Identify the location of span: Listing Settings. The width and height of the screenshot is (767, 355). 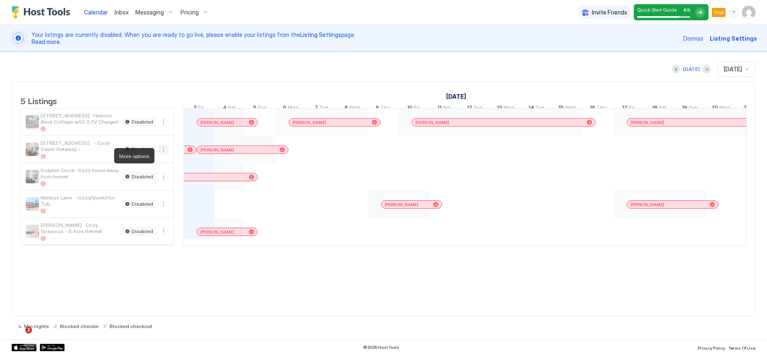
(321, 34).